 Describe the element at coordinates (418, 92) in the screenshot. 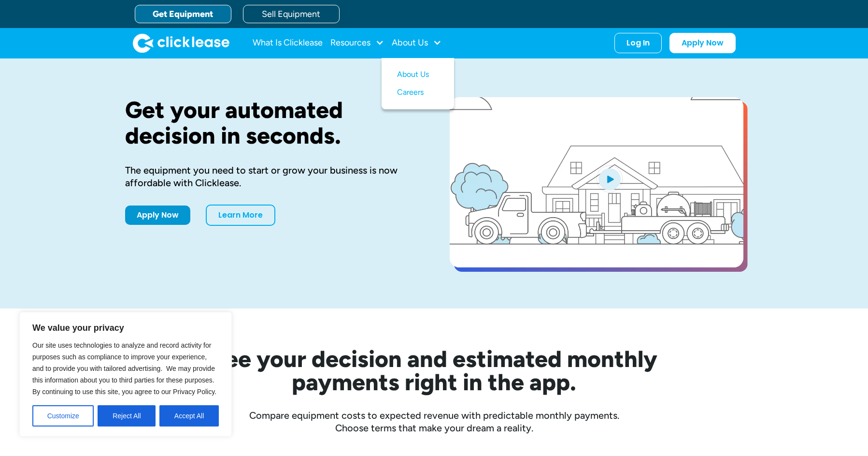

I see `a: Careers` at that location.